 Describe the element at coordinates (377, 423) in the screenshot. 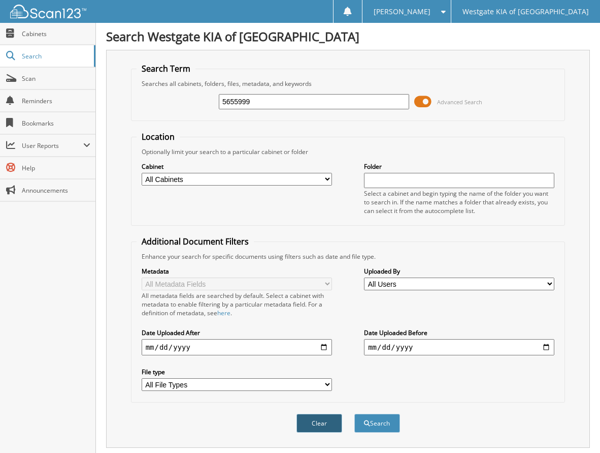

I see `button: Search` at that location.